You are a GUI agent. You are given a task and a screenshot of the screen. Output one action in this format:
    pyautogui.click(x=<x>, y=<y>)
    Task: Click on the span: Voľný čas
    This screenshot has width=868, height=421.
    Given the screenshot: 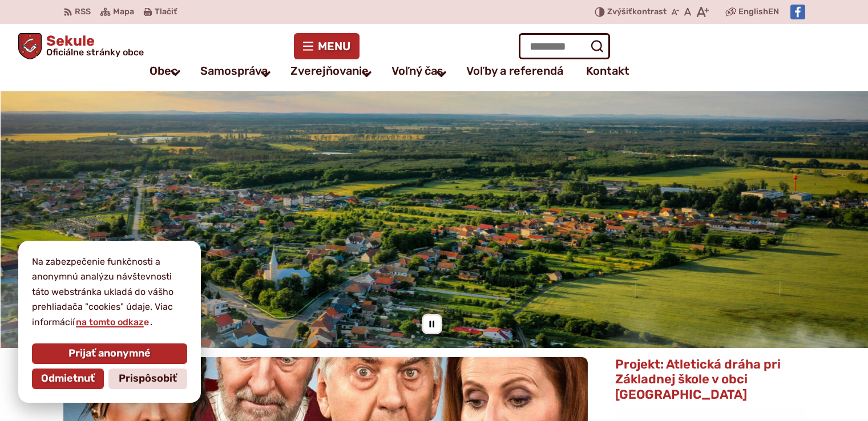 What is the action you would take?
    pyautogui.click(x=417, y=71)
    